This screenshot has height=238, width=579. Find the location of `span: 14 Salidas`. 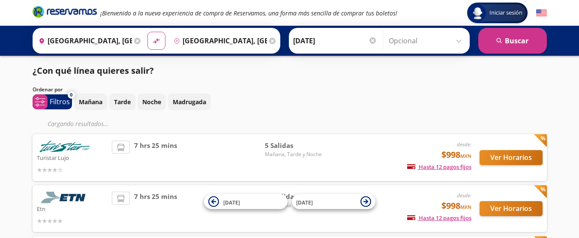

span: 14 Salidas is located at coordinates (295, 196).